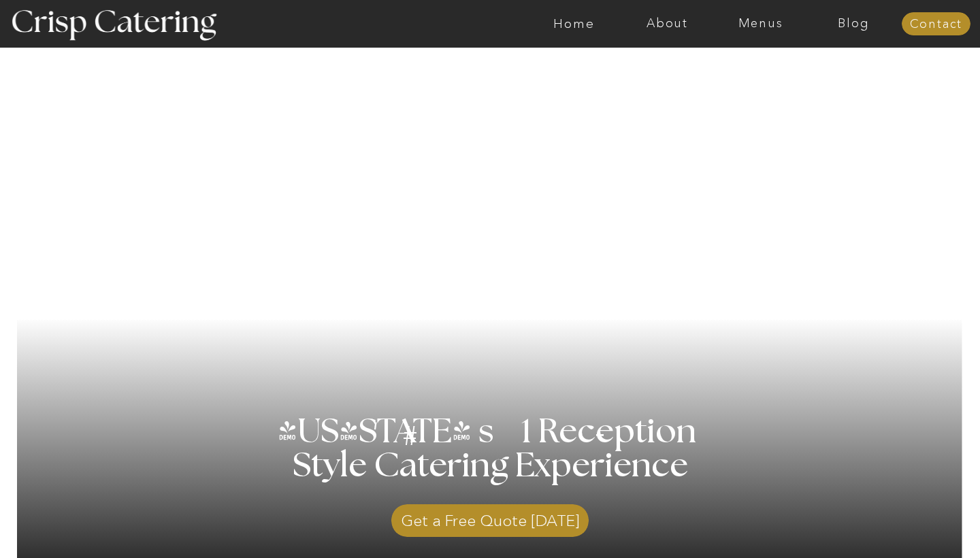 The height and width of the screenshot is (558, 980). Describe the element at coordinates (574, 24) in the screenshot. I see `a: Home` at that location.